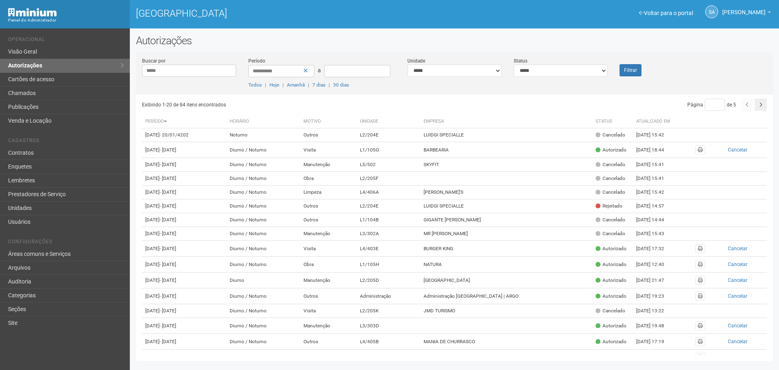  I want to click on li: Operacional, so click(66, 41).